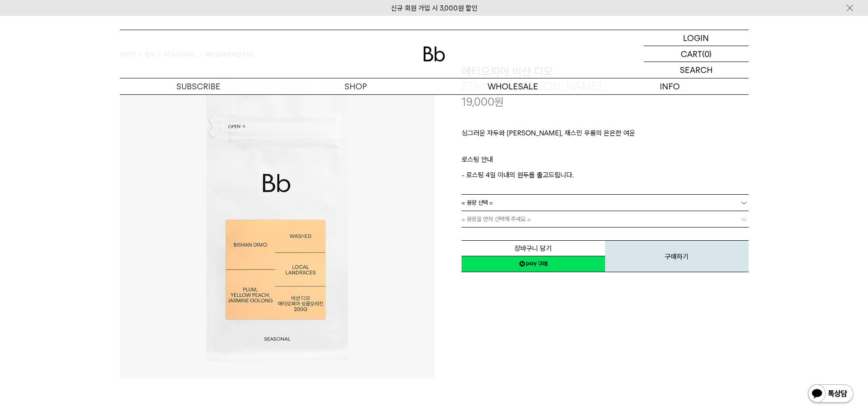 This screenshot has width=868, height=419. I want to click on img: 카카오톡 채널 1:1 채팅 버튼, so click(830, 394).